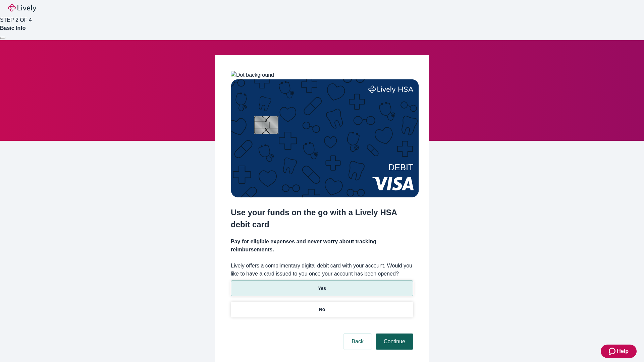 This screenshot has height=362, width=644. What do you see at coordinates (325, 138) in the screenshot?
I see `img: Debit card` at bounding box center [325, 138].